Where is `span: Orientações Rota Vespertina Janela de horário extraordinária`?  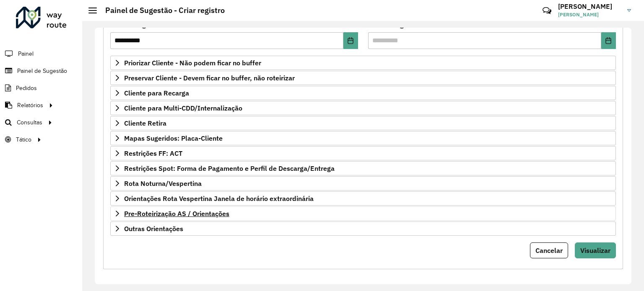 span: Orientações Rota Vespertina Janela de horário extraordinária is located at coordinates (219, 199).